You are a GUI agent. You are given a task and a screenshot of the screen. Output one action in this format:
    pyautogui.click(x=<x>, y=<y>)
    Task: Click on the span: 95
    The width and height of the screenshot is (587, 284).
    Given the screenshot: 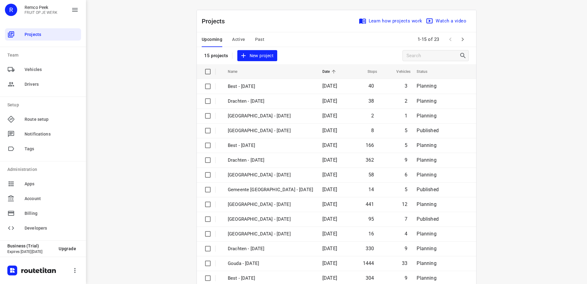 What is the action you would take?
    pyautogui.click(x=371, y=219)
    